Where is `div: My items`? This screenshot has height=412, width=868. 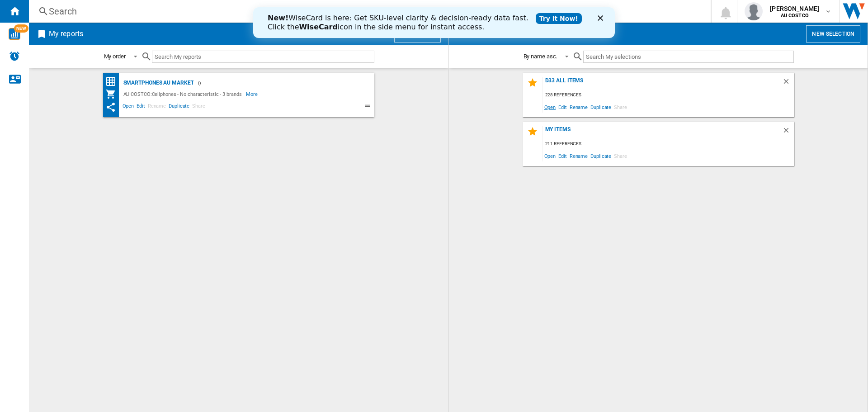 div: My items is located at coordinates (662, 132).